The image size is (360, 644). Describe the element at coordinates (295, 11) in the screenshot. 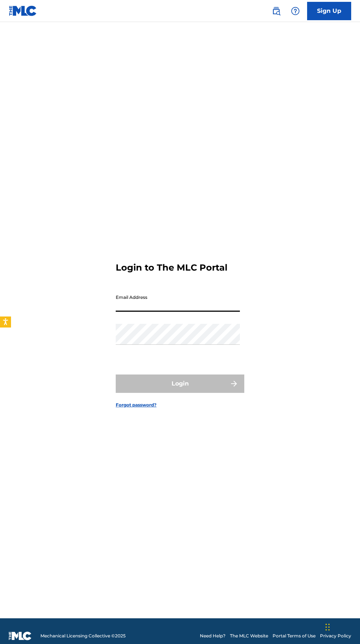

I see `img: help` at that location.